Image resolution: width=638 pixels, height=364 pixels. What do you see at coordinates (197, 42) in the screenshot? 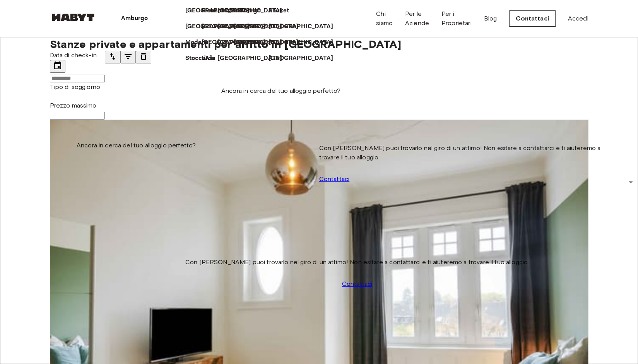
I see `p: Modena` at bounding box center [197, 42].